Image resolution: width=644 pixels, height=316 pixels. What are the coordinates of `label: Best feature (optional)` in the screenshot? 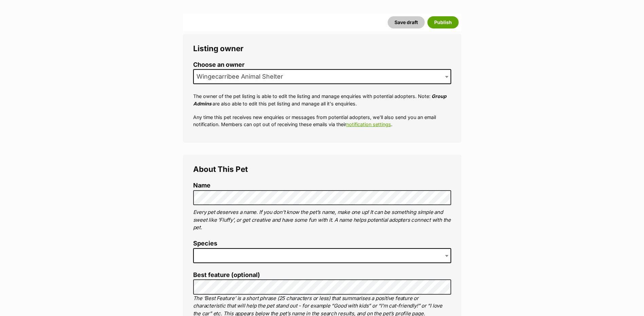 It's located at (322, 275).